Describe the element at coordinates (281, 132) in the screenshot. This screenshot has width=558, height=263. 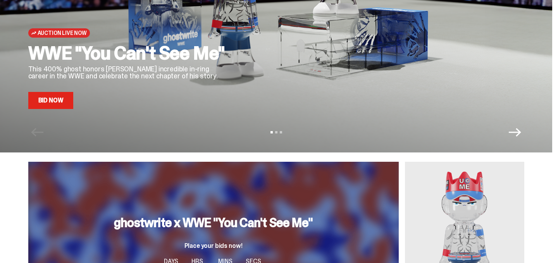
I see `button: View slide 3` at that location.